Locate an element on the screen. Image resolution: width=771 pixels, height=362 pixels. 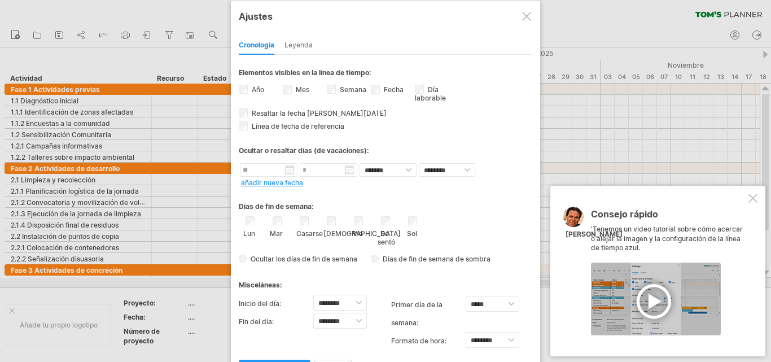
font: Ajustes is located at coordinates (256, 16).